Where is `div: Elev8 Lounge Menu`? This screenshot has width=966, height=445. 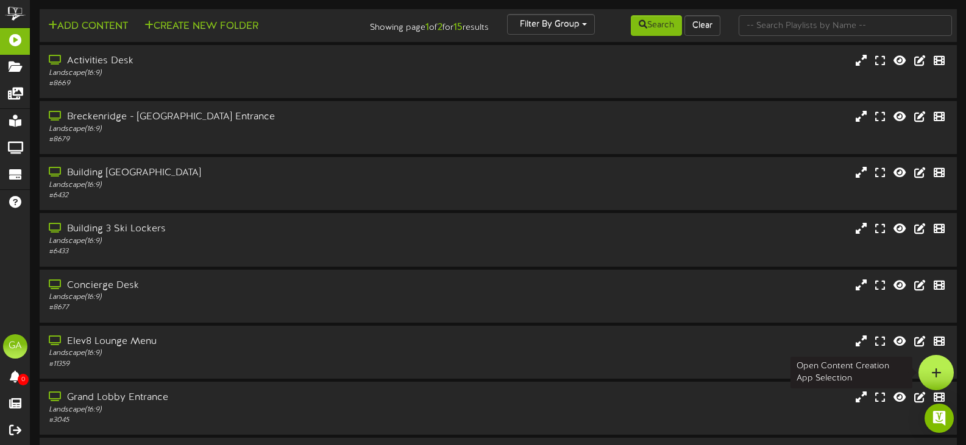 div: Elev8 Lounge Menu is located at coordinates (230, 342).